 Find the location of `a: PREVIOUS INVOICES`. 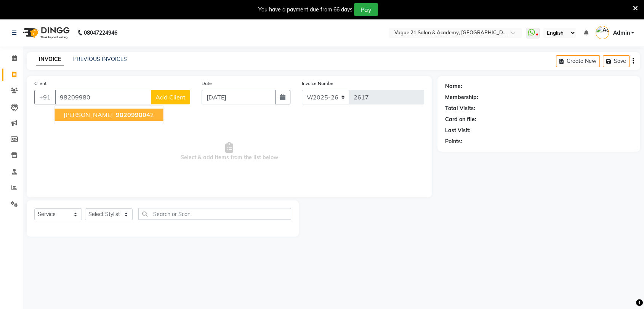

a: PREVIOUS INVOICES is located at coordinates (100, 59).